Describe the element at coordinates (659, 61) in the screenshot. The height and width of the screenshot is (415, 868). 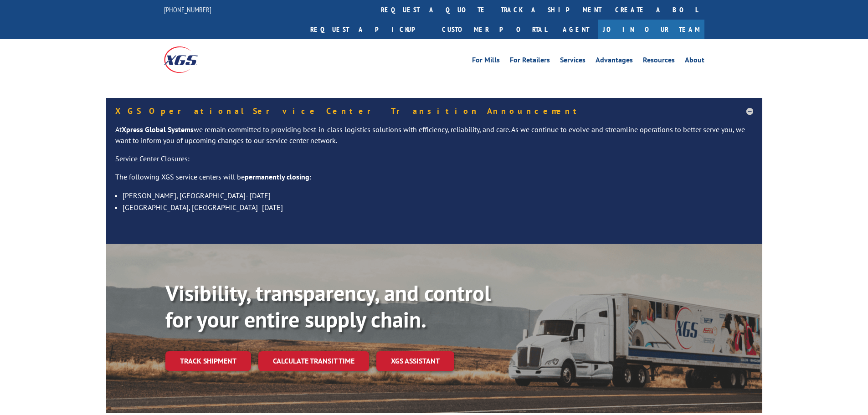
I see `a: Resources` at that location.